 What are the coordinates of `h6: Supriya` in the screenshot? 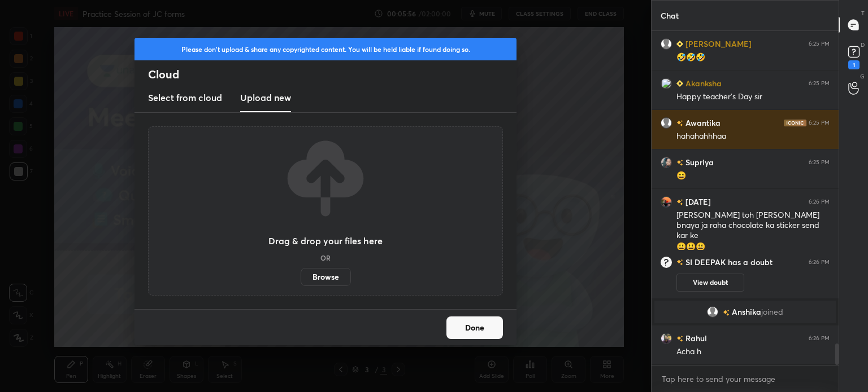 It's located at (698, 162).